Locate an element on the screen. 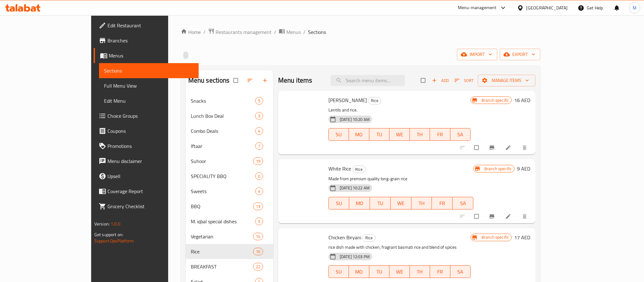  button: FR is located at coordinates (442, 203).